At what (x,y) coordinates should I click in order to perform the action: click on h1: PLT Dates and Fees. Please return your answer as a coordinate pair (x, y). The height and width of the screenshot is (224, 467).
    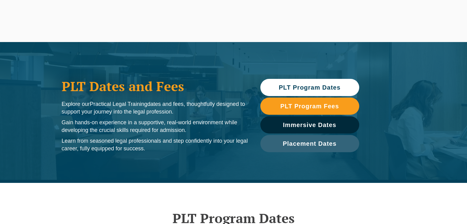
    Looking at the image, I should click on (155, 86).